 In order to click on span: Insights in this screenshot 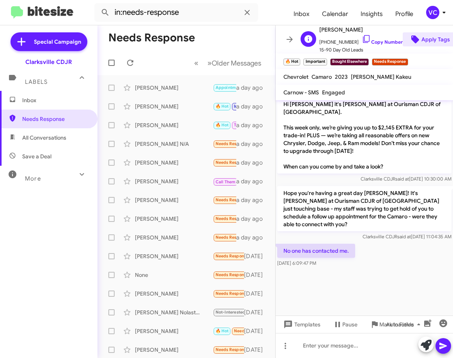, I will do `click(372, 14)`.